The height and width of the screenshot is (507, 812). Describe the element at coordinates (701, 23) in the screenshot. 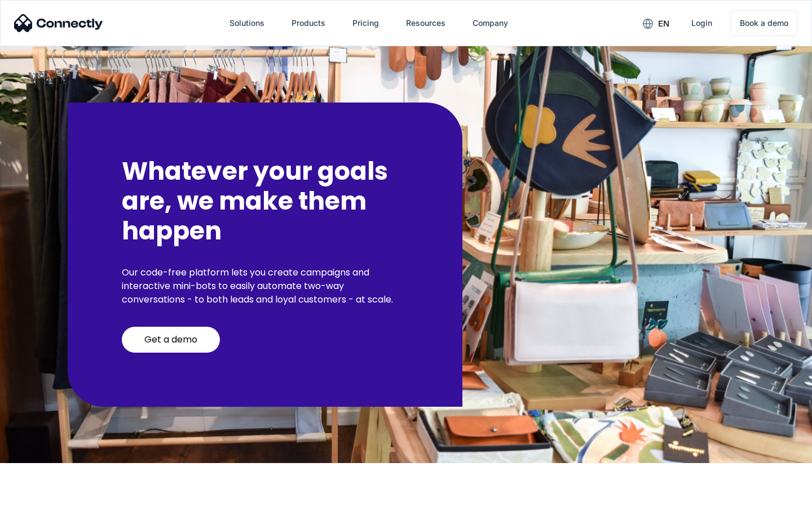

I see `div: Login` at that location.